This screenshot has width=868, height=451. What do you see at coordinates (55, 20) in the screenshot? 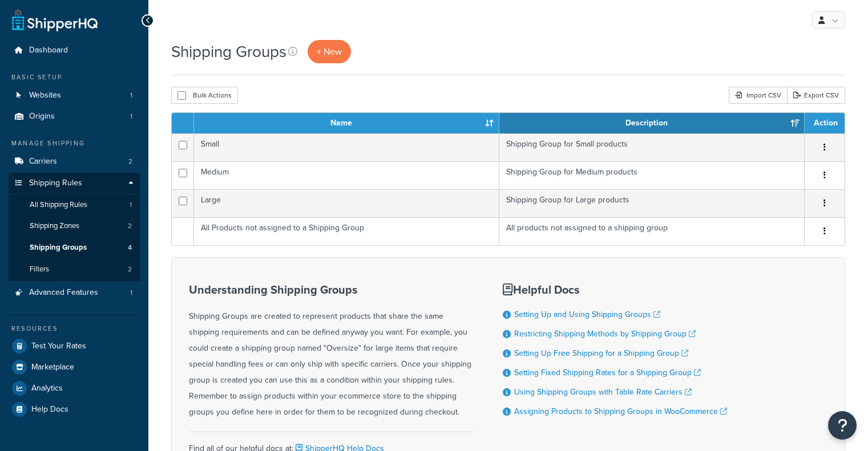
I see `a: ShipperHQ Home` at bounding box center [55, 20].